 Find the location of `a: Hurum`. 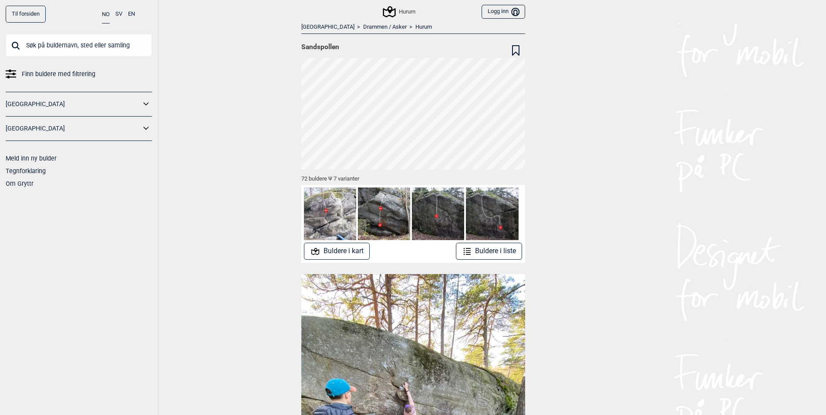

a: Hurum is located at coordinates (423, 27).